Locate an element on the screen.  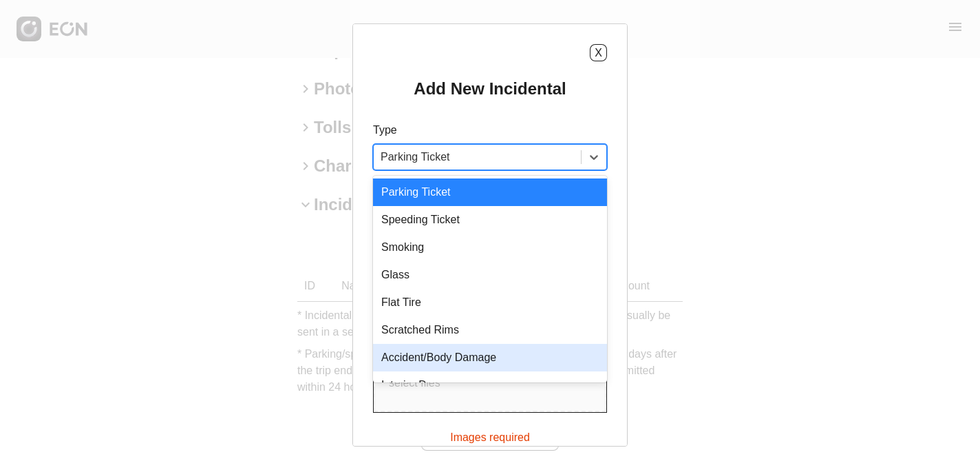
div: Speeding Ticket is located at coordinates (490, 220).